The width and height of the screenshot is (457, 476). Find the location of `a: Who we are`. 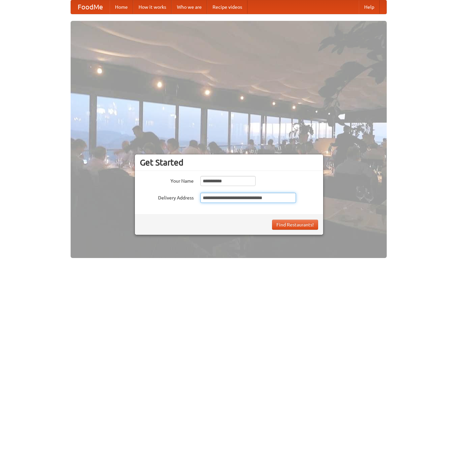

a: Who we are is located at coordinates (190, 7).